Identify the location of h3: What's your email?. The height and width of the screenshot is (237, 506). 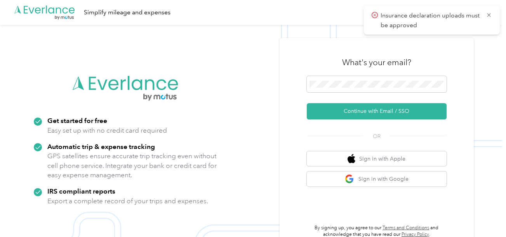
(377, 63).